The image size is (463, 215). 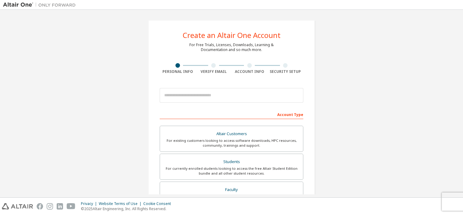 What do you see at coordinates (41, 5) in the screenshot?
I see `img: Altair One` at bounding box center [41, 5].